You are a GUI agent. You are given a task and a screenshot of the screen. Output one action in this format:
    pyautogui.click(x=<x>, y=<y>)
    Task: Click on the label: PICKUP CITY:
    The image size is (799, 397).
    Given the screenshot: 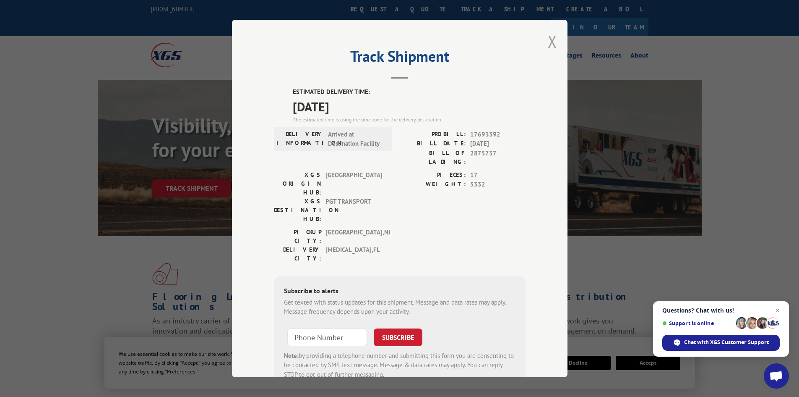 What is the action you would take?
    pyautogui.click(x=298, y=236)
    